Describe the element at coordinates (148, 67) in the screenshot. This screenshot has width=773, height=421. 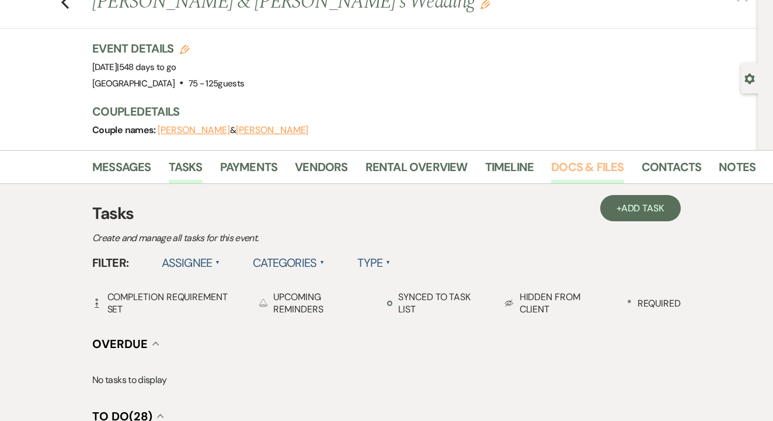
I see `span: 548 days to go` at that location.